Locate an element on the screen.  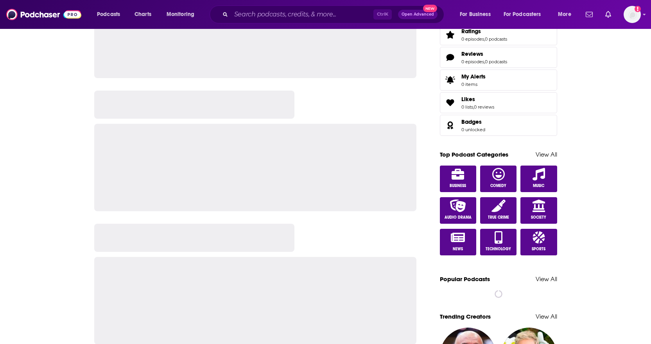
img: User Profile is located at coordinates (632, 14).